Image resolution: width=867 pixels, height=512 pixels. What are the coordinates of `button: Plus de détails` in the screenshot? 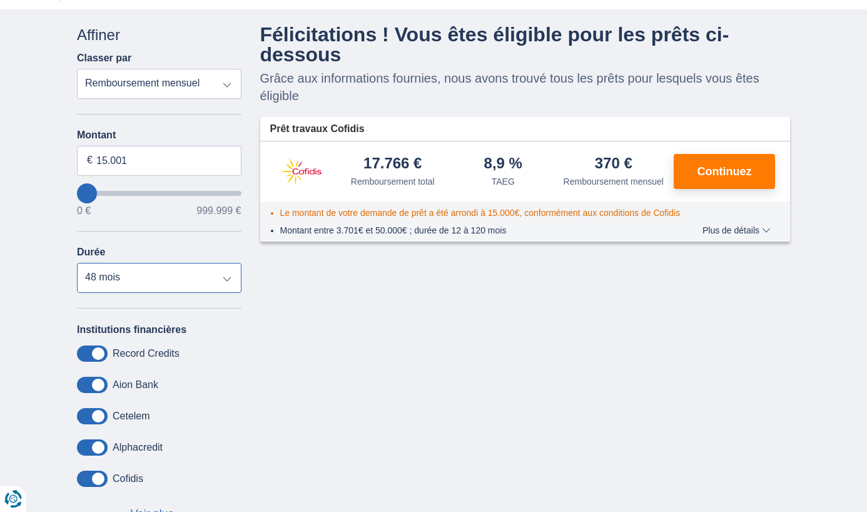 It's located at (736, 230).